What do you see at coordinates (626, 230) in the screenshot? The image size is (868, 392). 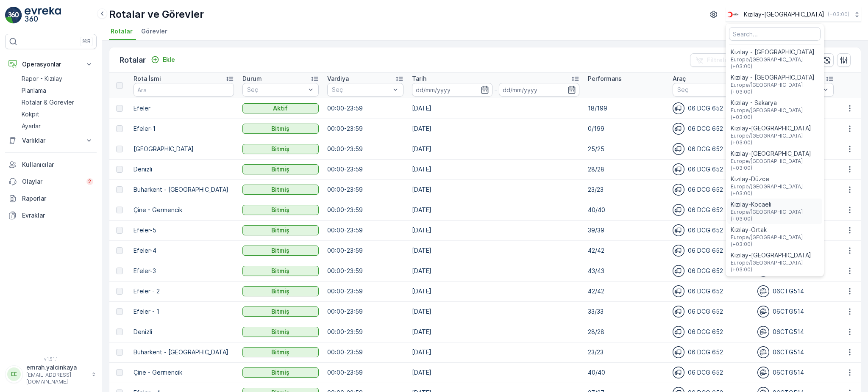 I see `p: 39/39` at bounding box center [626, 230].